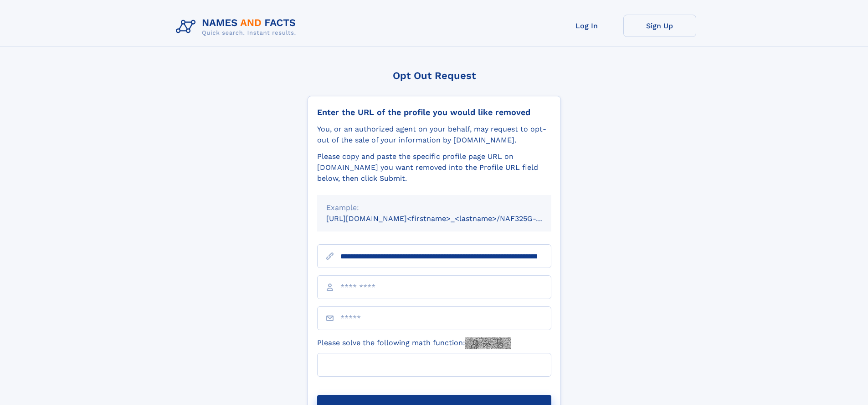 The image size is (868, 405). Describe the element at coordinates (587, 25) in the screenshot. I see `a: Log In` at that location.